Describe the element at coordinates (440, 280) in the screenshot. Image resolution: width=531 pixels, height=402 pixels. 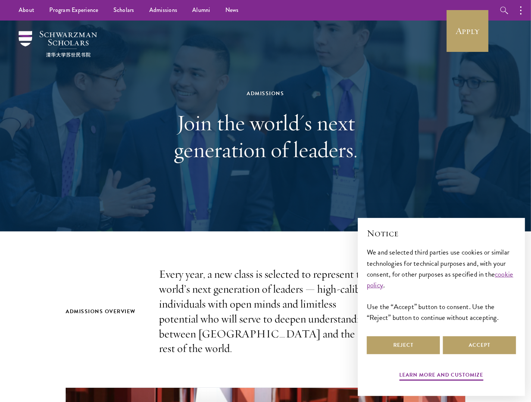
I see `a: cookie policy` at that location.